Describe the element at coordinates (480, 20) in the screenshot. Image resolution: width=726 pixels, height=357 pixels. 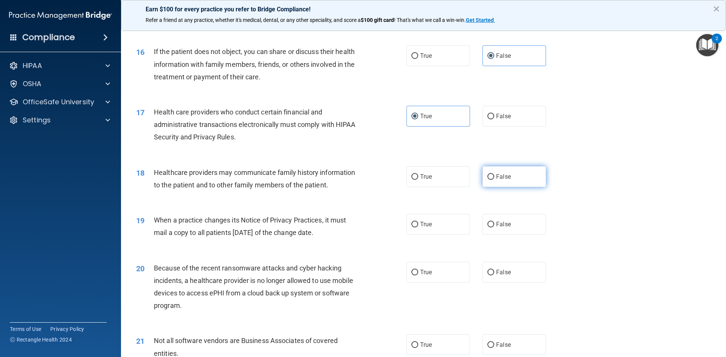
I see `strong: Get Started` at that location.